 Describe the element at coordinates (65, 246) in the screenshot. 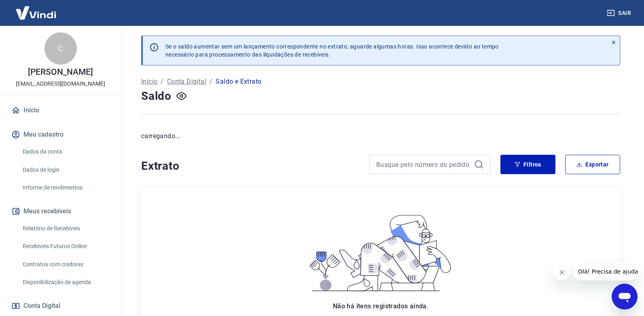

I see `a: Recebíveis Futuros Online` at that location.